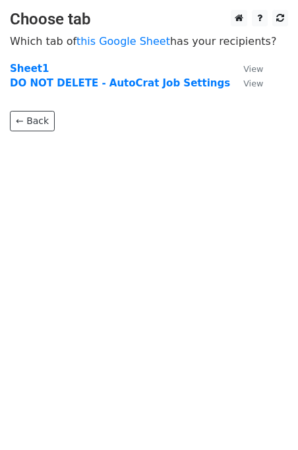  I want to click on p: Which tab of has your recipients?, so click(149, 41).